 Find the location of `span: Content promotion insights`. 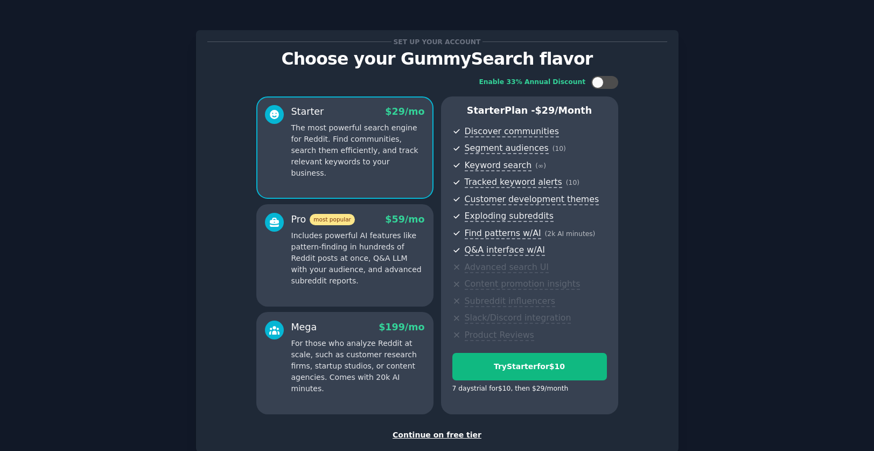

span: Content promotion insights is located at coordinates (523, 284).